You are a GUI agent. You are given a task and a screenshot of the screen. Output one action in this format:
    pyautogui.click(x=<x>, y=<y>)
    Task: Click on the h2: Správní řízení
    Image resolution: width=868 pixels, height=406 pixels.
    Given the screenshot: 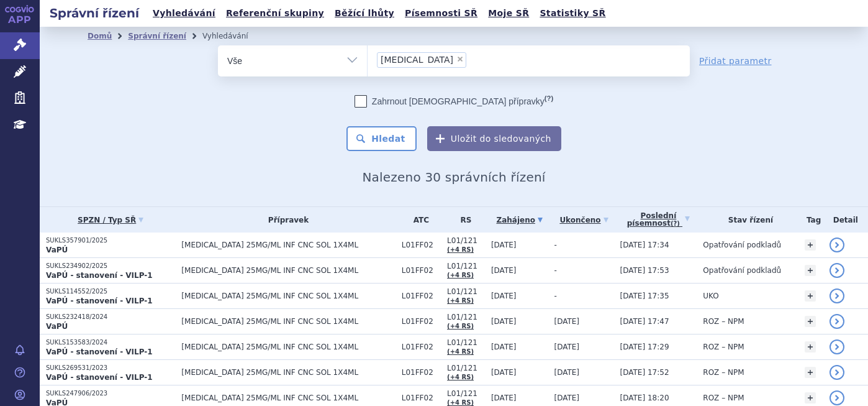 What is the action you would take?
    pyautogui.click(x=95, y=13)
    